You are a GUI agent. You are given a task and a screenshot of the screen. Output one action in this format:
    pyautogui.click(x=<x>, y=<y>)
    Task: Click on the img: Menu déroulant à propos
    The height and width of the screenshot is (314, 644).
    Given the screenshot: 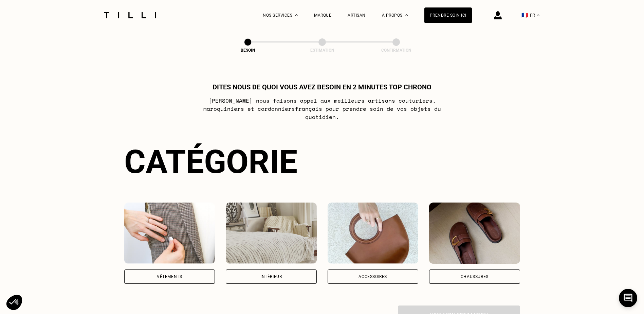 What is the action you would take?
    pyautogui.click(x=407, y=15)
    